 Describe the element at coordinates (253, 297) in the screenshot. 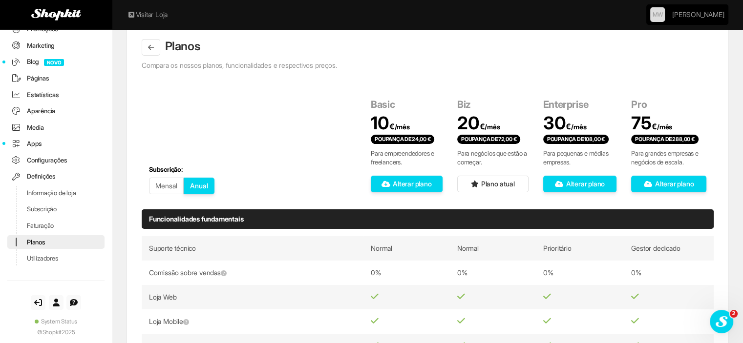

I see `td: Loja Web` at that location.